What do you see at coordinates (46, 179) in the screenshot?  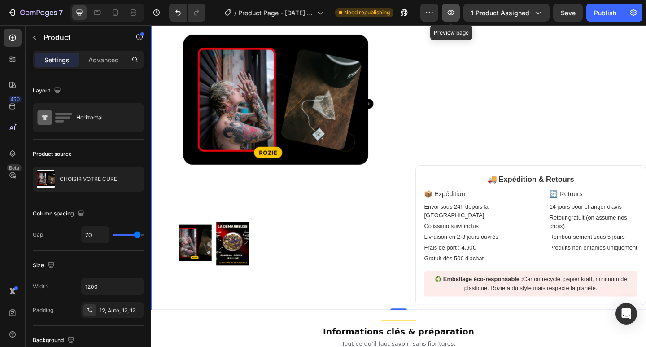 I see `img: product feature img` at bounding box center [46, 179].